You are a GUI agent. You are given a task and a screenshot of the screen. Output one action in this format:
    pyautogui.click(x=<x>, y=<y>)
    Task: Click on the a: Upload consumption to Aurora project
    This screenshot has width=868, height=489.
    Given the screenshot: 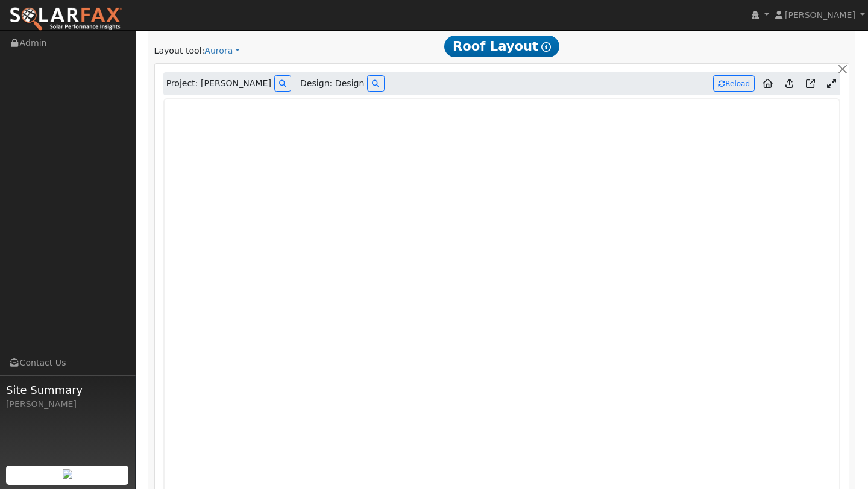 What is the action you would take?
    pyautogui.click(x=789, y=84)
    